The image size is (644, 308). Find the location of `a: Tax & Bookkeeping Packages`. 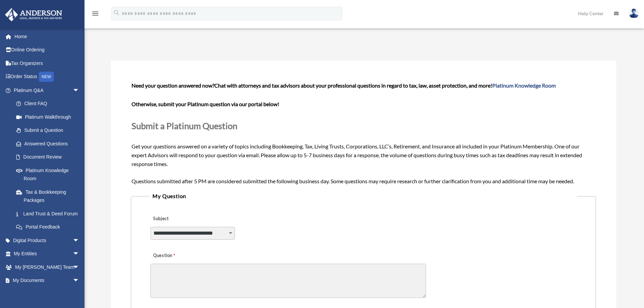

a: Tax & Bookkeeping Packages is located at coordinates (49, 196).